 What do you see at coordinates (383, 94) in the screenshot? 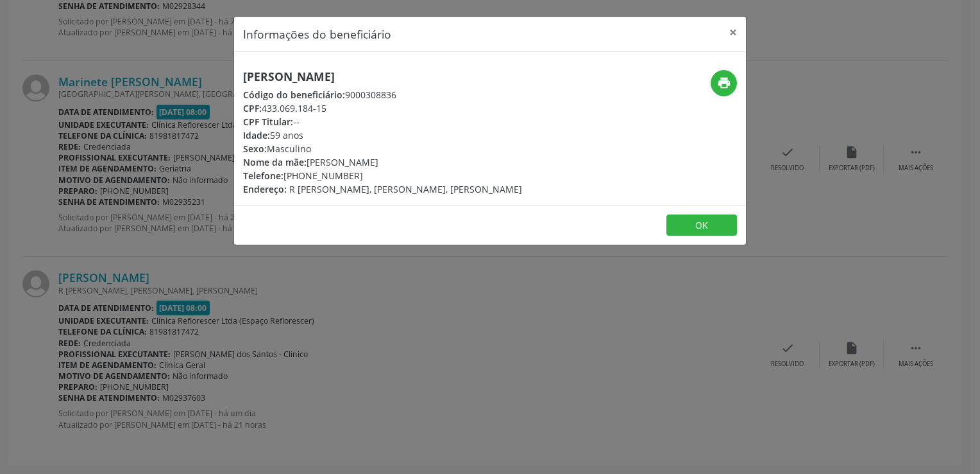
I see `div: 9000308836` at bounding box center [383, 94].